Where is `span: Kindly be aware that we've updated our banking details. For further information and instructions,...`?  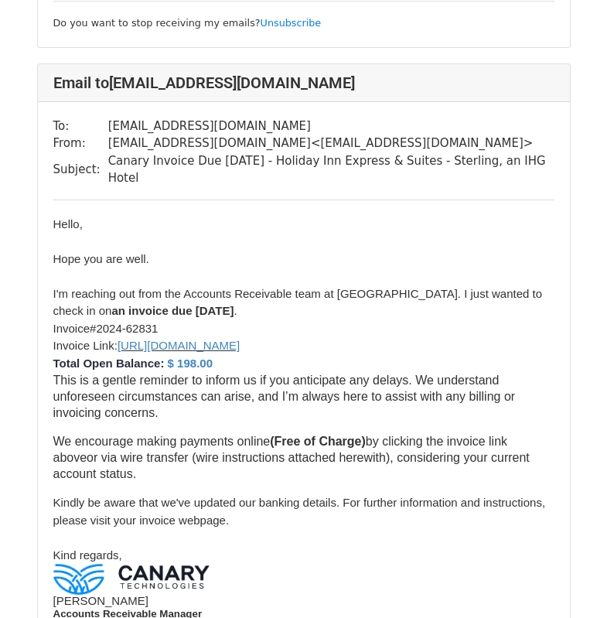 span: Kindly be aware that we've updated our banking details. For further information and instructions,... is located at coordinates (299, 511).